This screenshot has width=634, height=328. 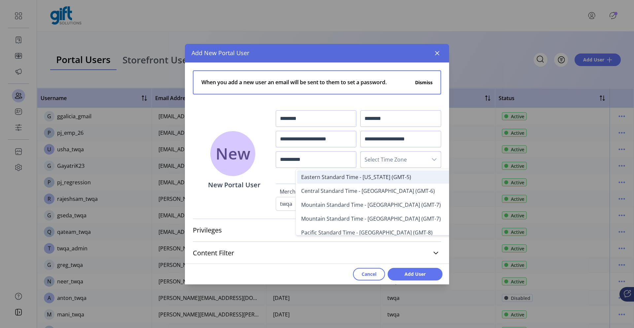 I want to click on a: Privileges, so click(x=317, y=230).